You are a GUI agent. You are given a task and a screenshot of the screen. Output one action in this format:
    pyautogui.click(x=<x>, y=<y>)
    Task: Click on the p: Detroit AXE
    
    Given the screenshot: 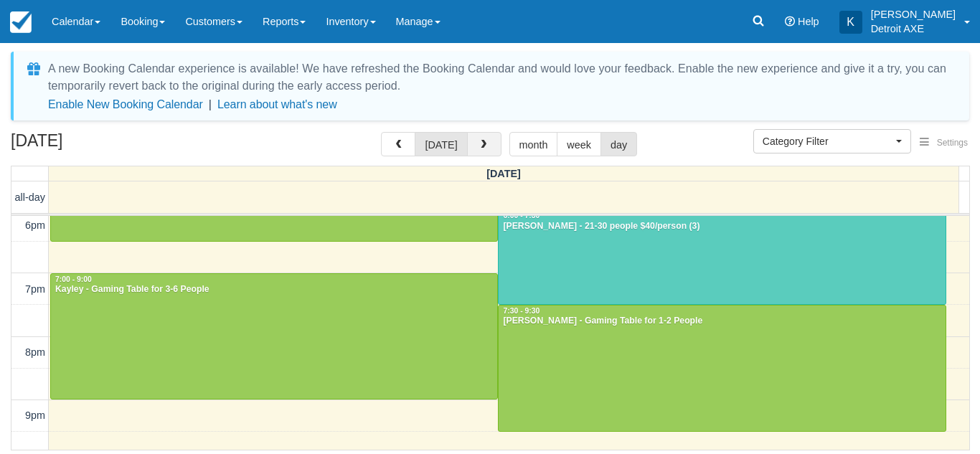 What is the action you would take?
    pyautogui.click(x=913, y=28)
    